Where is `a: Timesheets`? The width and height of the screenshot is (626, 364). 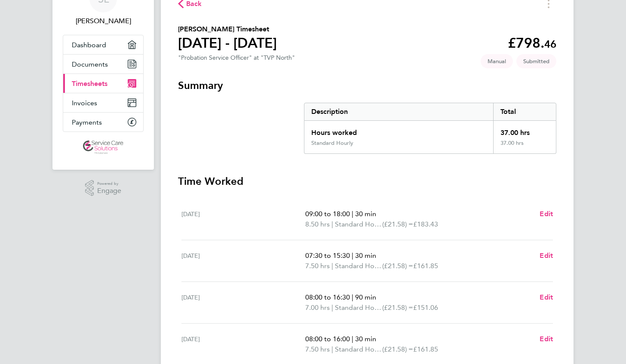
a: Timesheets is located at coordinates (103, 84).